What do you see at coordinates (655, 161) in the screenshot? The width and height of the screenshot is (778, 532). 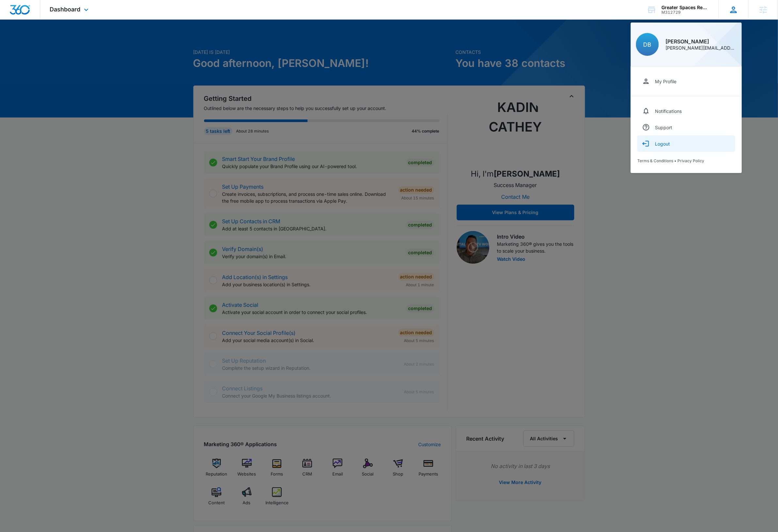 I see `a: Terms & Conditions` at bounding box center [655, 161].